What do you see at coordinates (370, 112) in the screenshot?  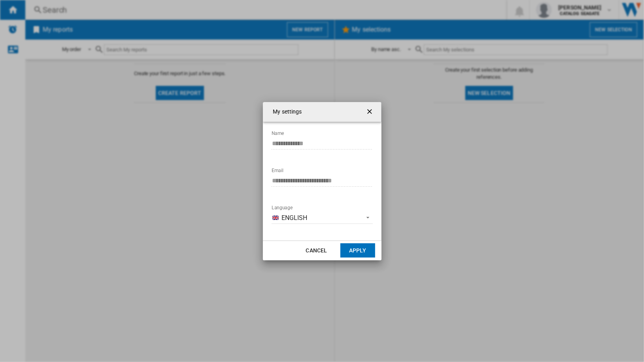 I see `ng-md-icon: getI18NText('BUTTONS.CLOSE_DIALOG')` at bounding box center [370, 112].